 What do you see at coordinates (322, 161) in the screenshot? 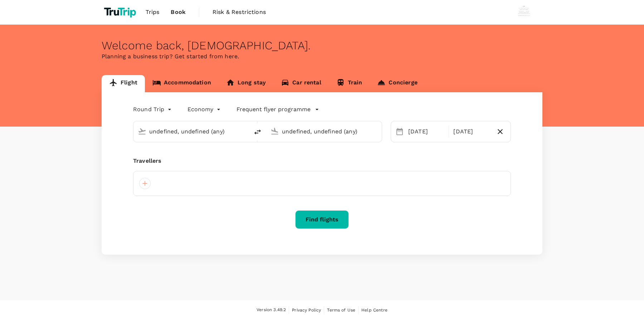
I see `div: Travellers` at bounding box center [322, 161].